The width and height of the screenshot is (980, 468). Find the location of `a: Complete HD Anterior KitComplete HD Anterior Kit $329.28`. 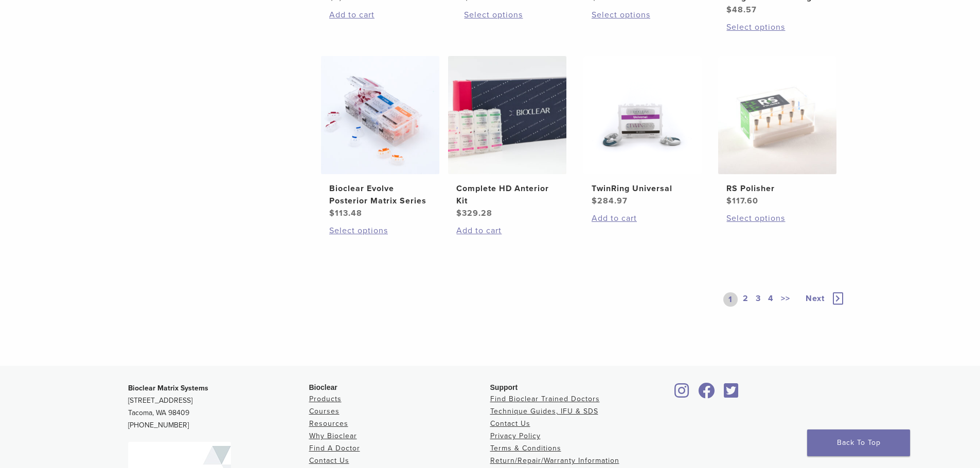

a: Complete HD Anterior KitComplete HD Anterior Kit $329.28 is located at coordinates (507, 138).